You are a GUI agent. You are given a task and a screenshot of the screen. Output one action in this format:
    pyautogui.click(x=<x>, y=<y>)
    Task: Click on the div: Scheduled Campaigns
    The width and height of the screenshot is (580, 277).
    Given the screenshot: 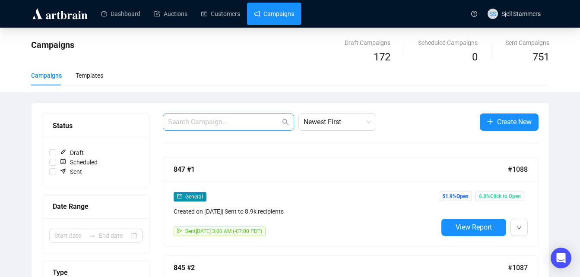 What is the action you would take?
    pyautogui.click(x=448, y=43)
    